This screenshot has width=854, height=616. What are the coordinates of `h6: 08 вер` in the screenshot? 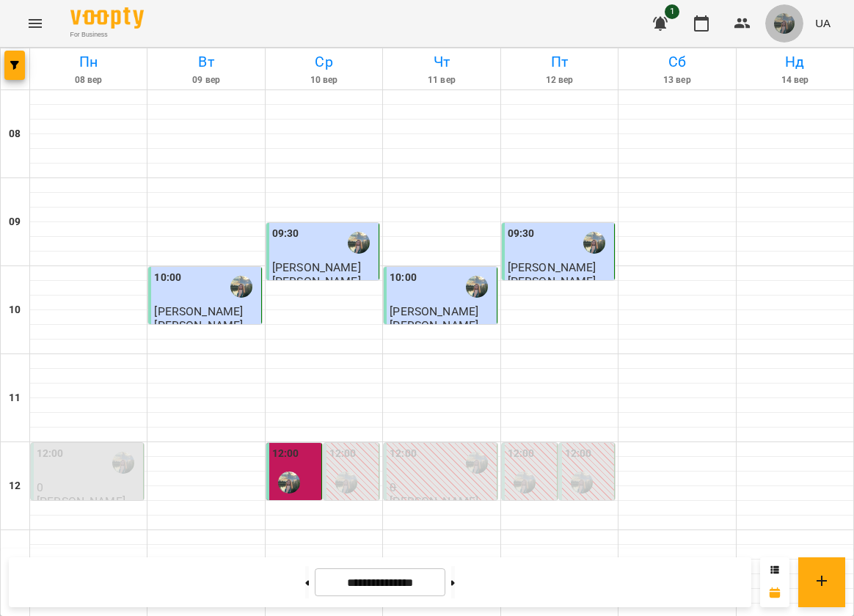 It's located at (88, 80).